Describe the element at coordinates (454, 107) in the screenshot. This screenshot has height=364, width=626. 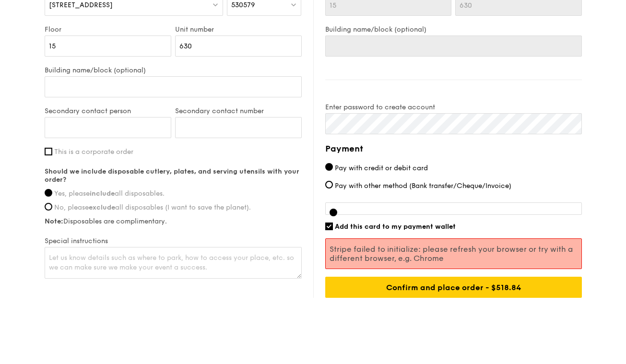
I see `label: Enter password to create account` at that location.